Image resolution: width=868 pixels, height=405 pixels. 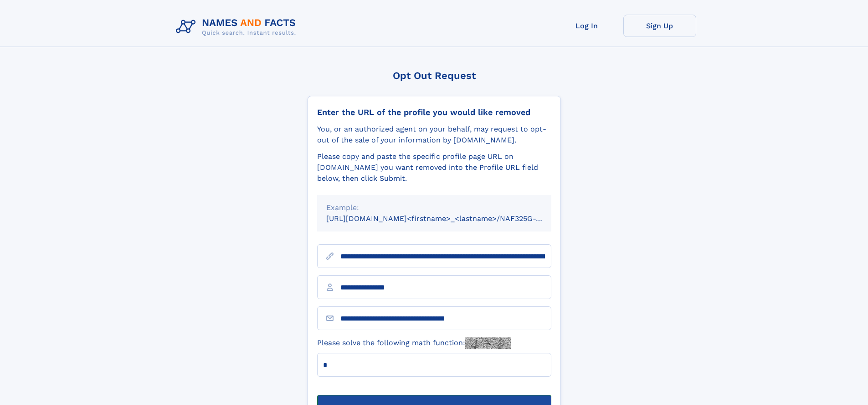 What do you see at coordinates (434, 76) in the screenshot?
I see `div: Opt Out Request` at bounding box center [434, 76].